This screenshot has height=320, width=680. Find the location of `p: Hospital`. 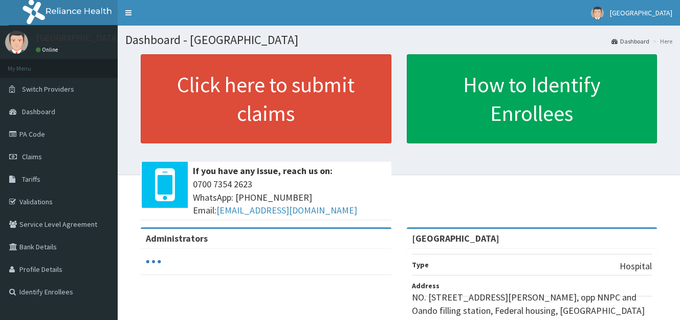

p: Hospital is located at coordinates (635, 266).